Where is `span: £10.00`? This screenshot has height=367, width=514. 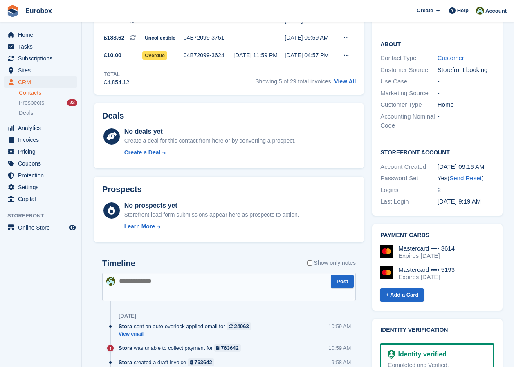
span: £10.00 is located at coordinates (112, 55).